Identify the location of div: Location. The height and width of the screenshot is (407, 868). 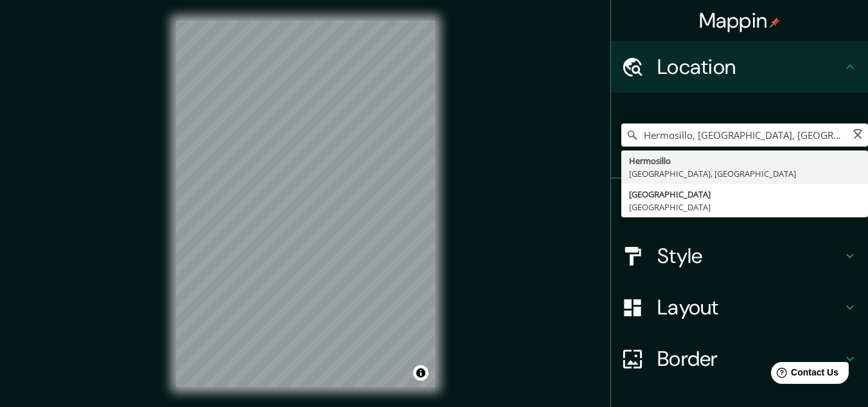
(740, 67).